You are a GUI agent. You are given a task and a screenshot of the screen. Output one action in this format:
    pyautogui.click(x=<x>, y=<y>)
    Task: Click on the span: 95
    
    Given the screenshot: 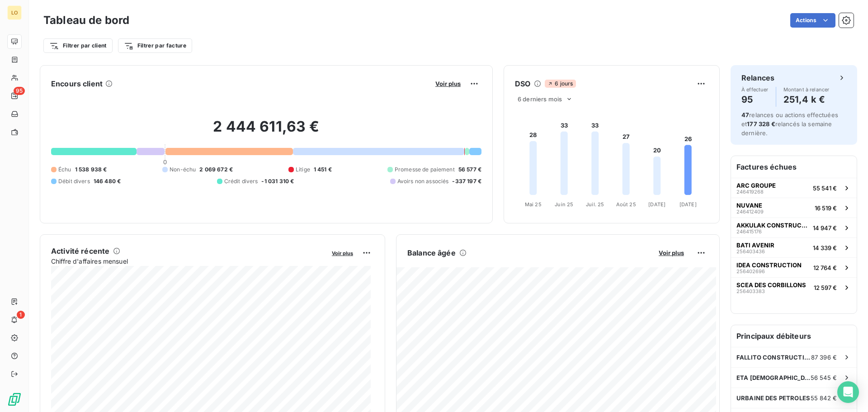 What is the action you would take?
    pyautogui.click(x=19, y=91)
    